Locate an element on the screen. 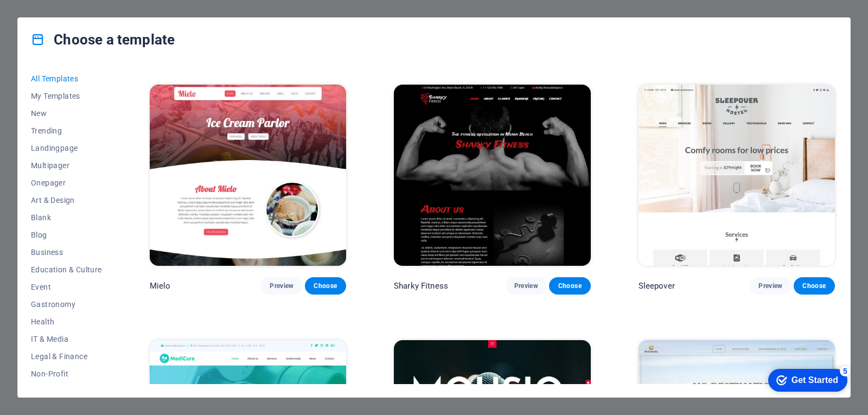 The height and width of the screenshot is (415, 868). span: My Templates is located at coordinates (66, 96).